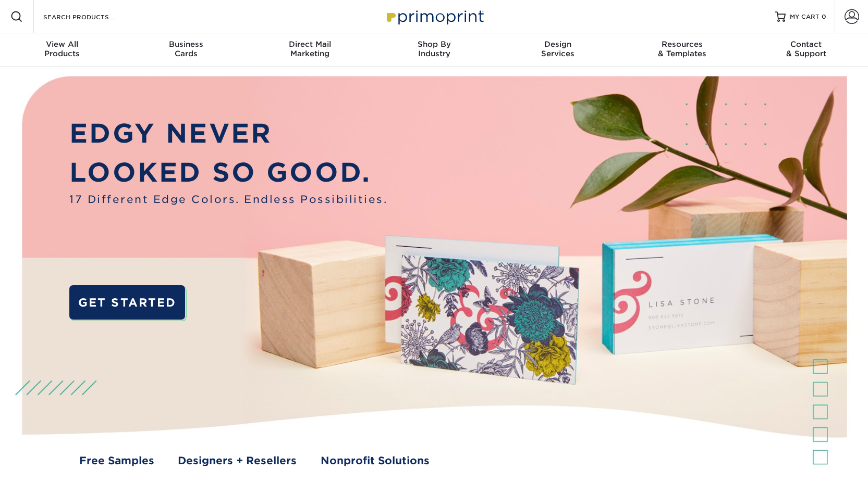 Image resolution: width=868 pixels, height=483 pixels. Describe the element at coordinates (93, 17) in the screenshot. I see `input: SEARCH PRODUCTS.....` at that location.